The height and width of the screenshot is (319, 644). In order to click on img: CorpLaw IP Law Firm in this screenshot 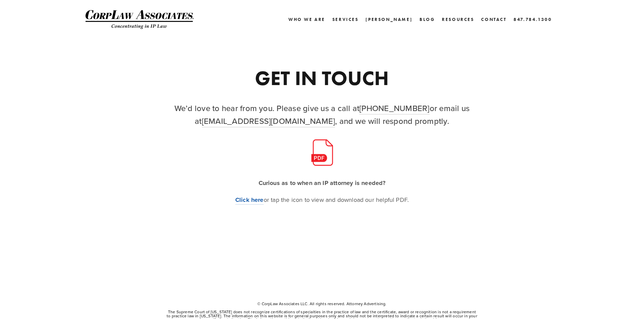, I will do `click(139, 19)`.